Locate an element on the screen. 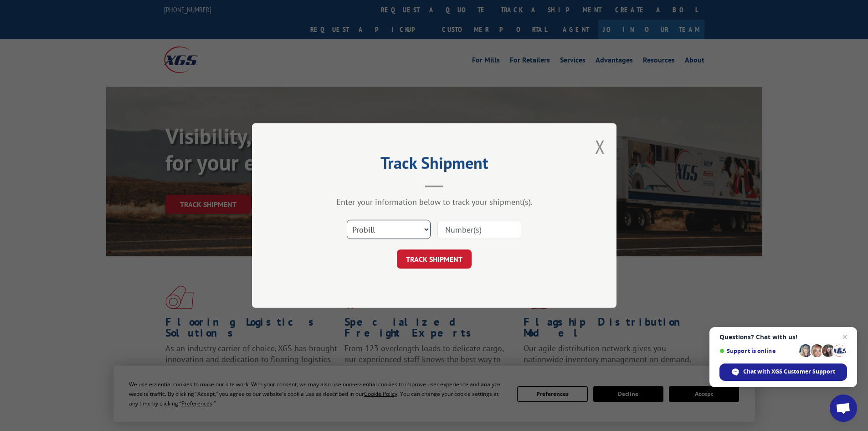 The width and height of the screenshot is (868, 431). span: Close chat is located at coordinates (845, 337).